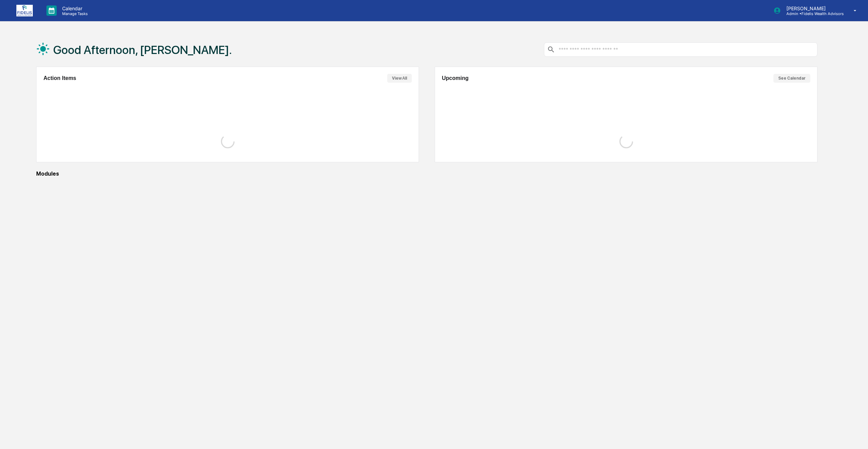  What do you see at coordinates (73, 14) in the screenshot?
I see `p: Manage Tasks` at bounding box center [73, 14].